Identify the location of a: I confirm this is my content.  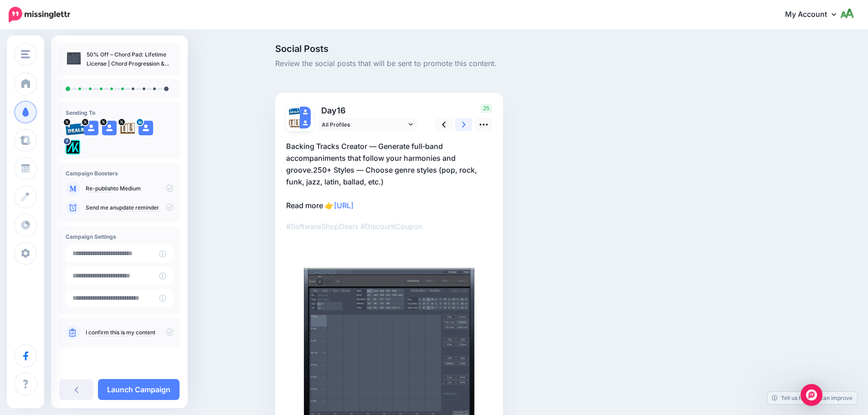
(120, 332).